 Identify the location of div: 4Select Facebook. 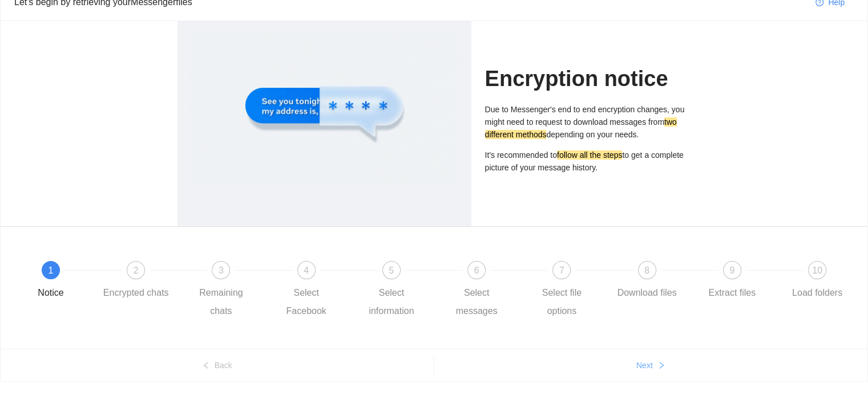
(315, 291).